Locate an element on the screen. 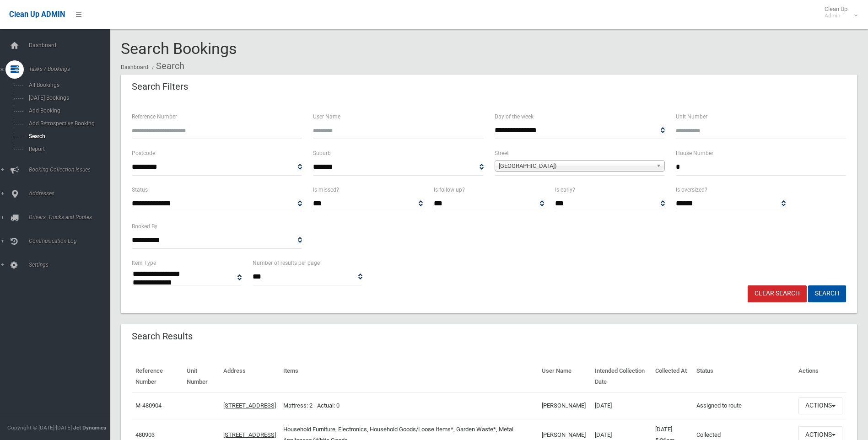 The height and width of the screenshot is (440, 868). label: Unit Number is located at coordinates (692, 117).